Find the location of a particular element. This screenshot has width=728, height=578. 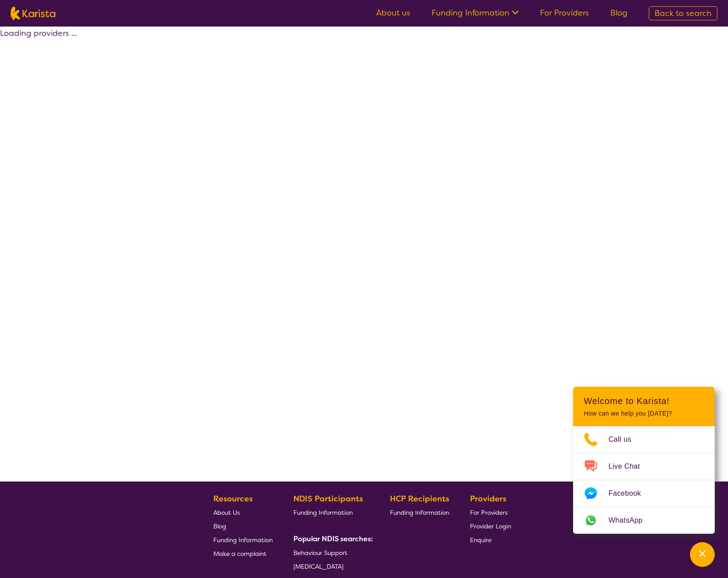

a: About us is located at coordinates (393, 13).